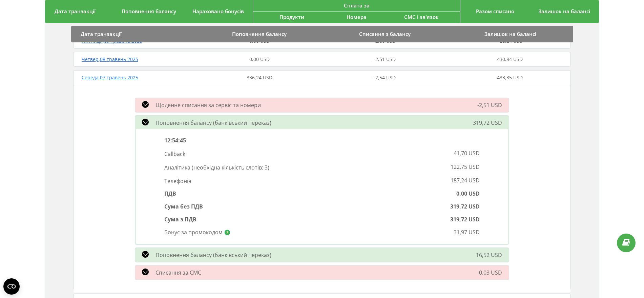 The height and width of the screenshot is (298, 644). What do you see at coordinates (194, 232) in the screenshot?
I see `span: Бонус за промокодом` at bounding box center [194, 232].